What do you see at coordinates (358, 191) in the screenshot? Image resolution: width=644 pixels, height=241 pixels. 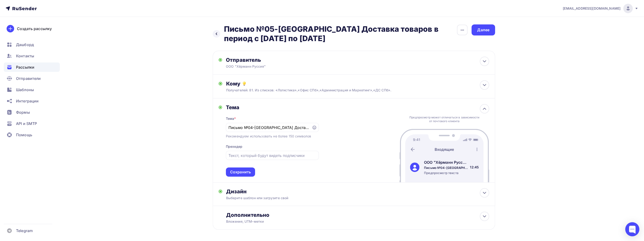 I see `div: Дизайн` at bounding box center [358, 191].